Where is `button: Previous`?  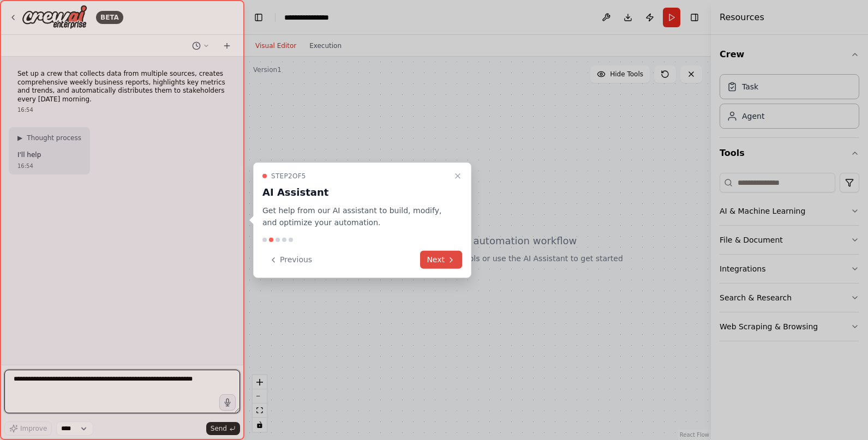
button: Previous is located at coordinates (290, 259).